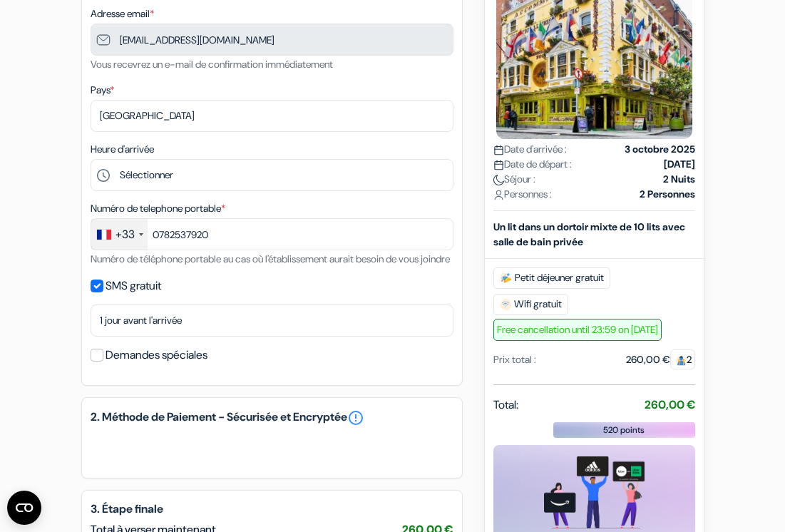  I want to click on label: Adresse email, so click(122, 13).